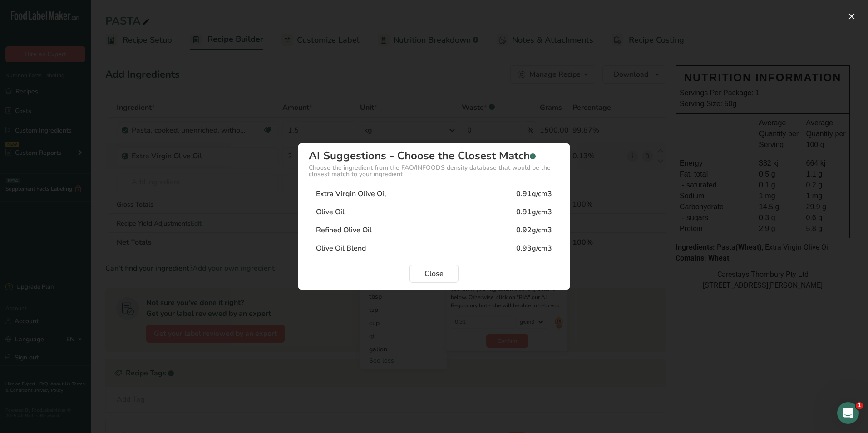 The height and width of the screenshot is (433, 868). I want to click on span: 1, so click(859, 406).